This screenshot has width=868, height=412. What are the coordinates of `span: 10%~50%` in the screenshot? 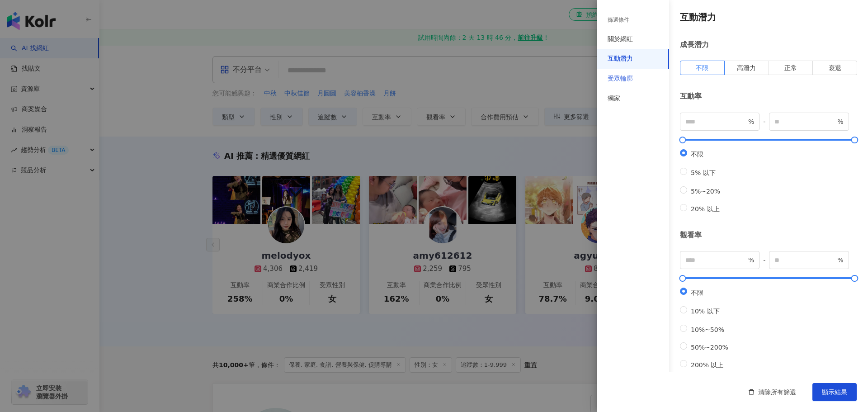 It's located at (707, 330).